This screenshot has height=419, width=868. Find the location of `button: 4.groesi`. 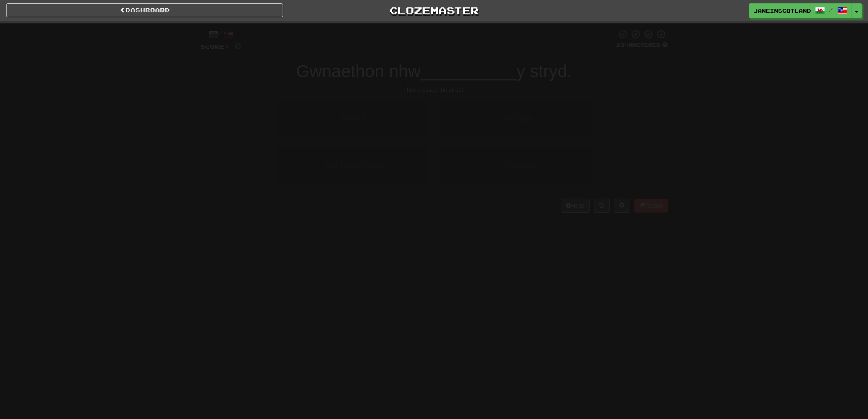

button: 4.groesi is located at coordinates (516, 164).